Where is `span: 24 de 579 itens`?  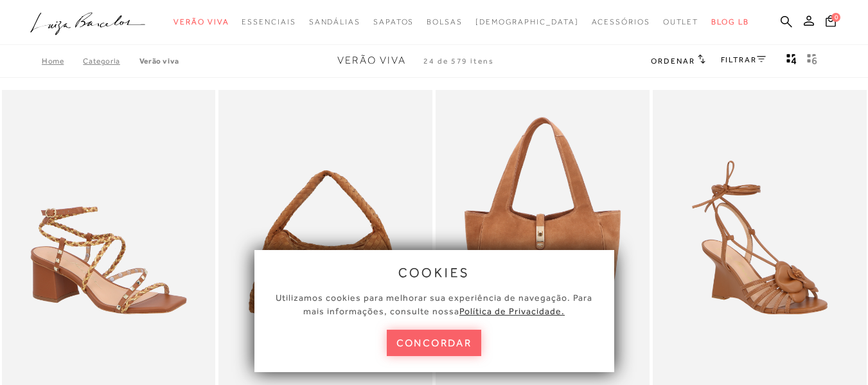
span: 24 de 579 itens is located at coordinates (459, 61).